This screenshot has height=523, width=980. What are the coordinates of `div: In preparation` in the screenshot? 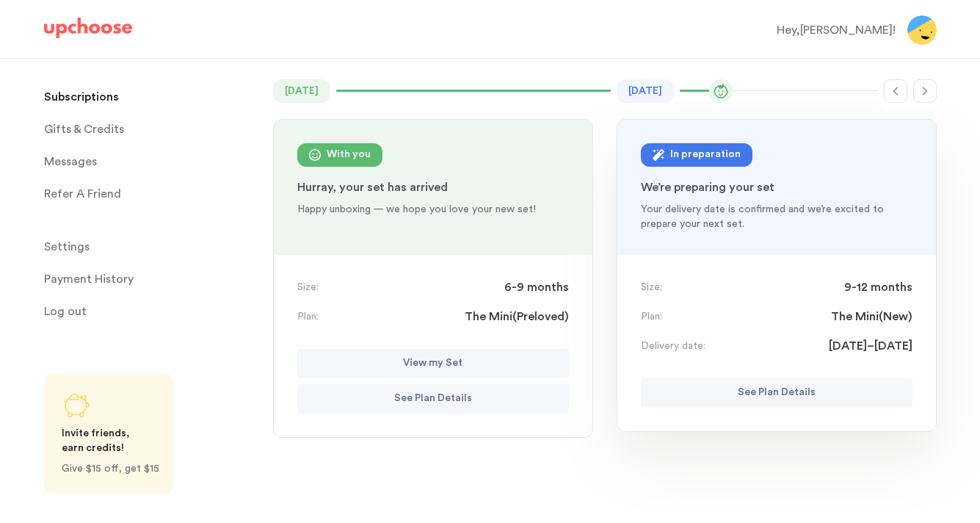 It's located at (706, 155).